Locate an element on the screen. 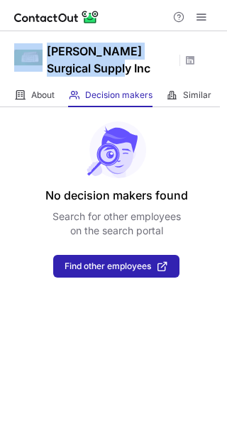 The image size is (227, 426). img: b26ff53f2bc080ea7f2f543ed6bb283f is located at coordinates (28, 57).